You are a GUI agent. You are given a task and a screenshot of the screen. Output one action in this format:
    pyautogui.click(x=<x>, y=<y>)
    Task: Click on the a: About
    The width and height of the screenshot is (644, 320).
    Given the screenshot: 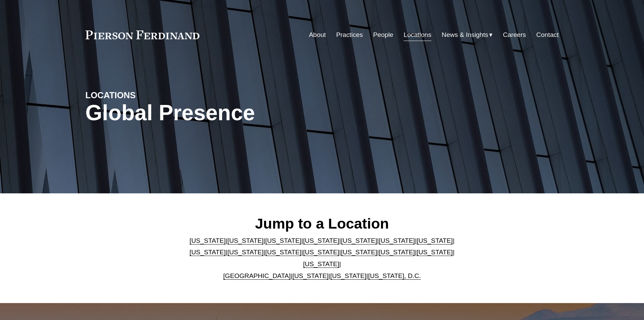 What is the action you would take?
    pyautogui.click(x=317, y=35)
    